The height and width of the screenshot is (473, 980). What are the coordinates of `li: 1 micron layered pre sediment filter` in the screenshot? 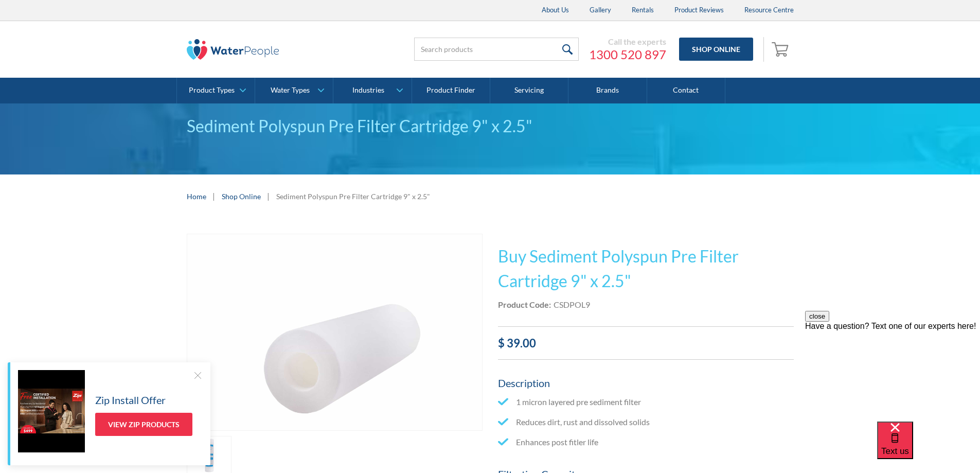 It's located at (646, 402).